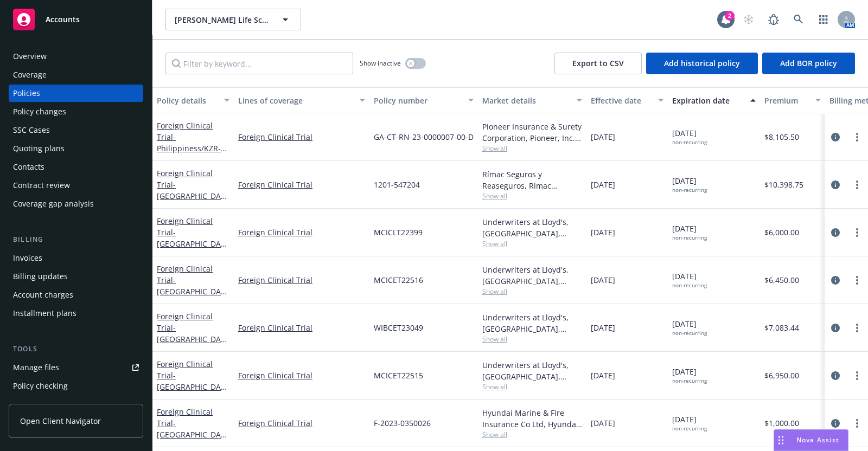  Describe the element at coordinates (76, 130) in the screenshot. I see `a: SSC Cases` at that location.